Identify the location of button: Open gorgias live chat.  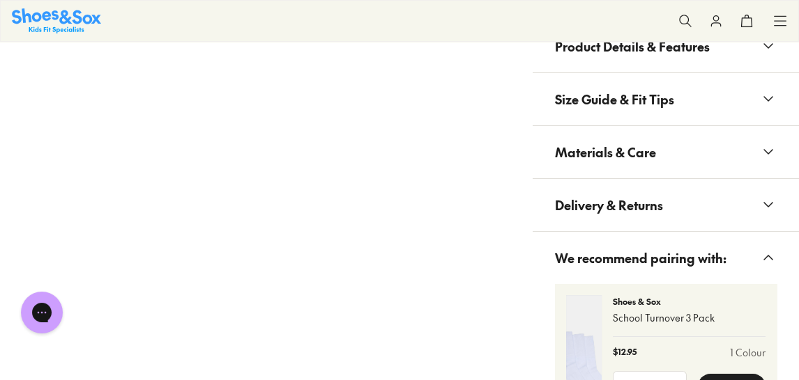
(28, 26).